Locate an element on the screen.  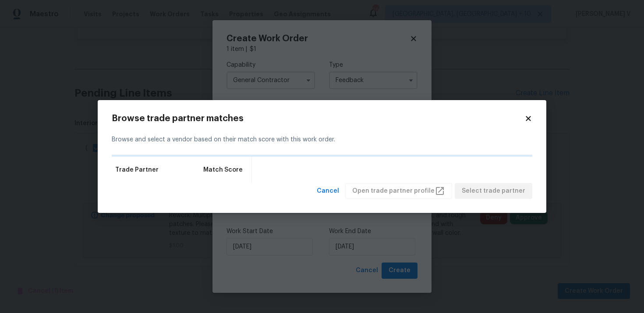
button: Cancel is located at coordinates (327, 191).